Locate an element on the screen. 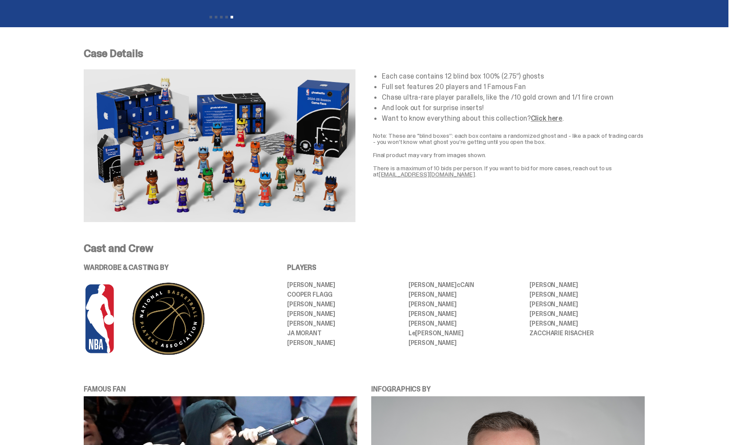 The image size is (735, 445). li: ZACCHARIE RISACHER is located at coordinates (587, 333).